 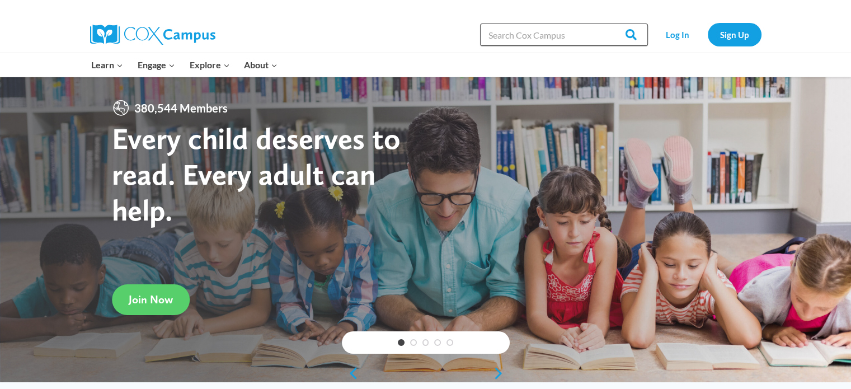 I want to click on a: 4, so click(x=437, y=342).